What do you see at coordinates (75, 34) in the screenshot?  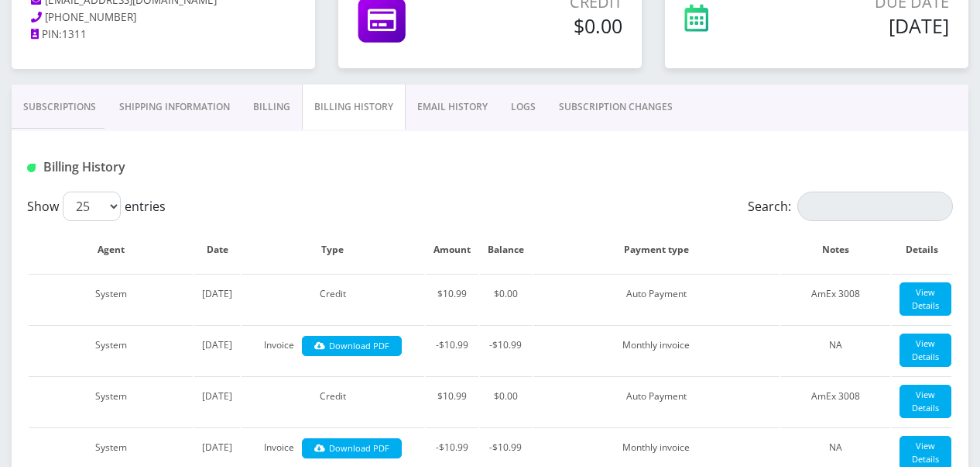 I see `span: 1311` at bounding box center [75, 34].